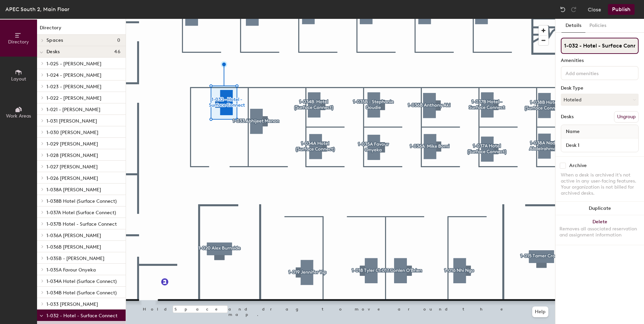  Describe the element at coordinates (71, 270) in the screenshot. I see `span: 1-035A Favour Onyeka` at that location.